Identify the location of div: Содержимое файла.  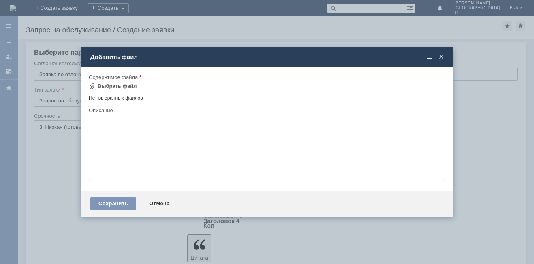
(266, 77).